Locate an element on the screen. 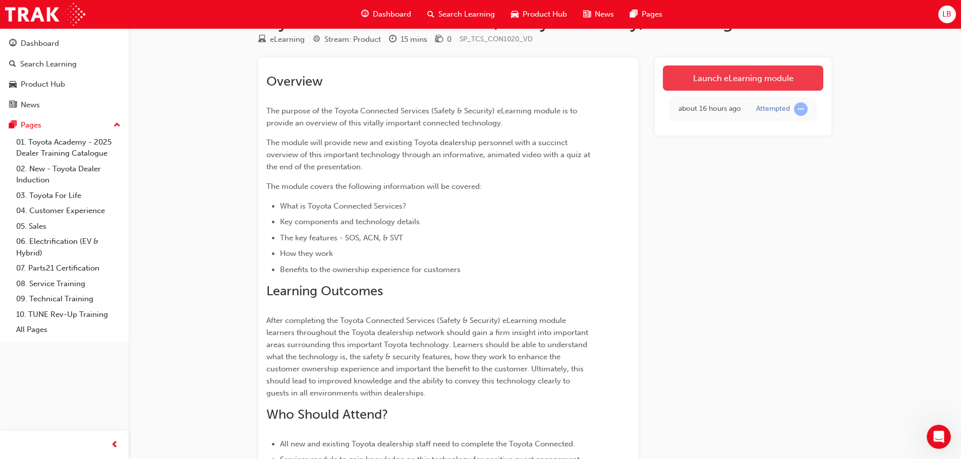 This screenshot has height=459, width=961. div: Search Learning is located at coordinates (48, 64).